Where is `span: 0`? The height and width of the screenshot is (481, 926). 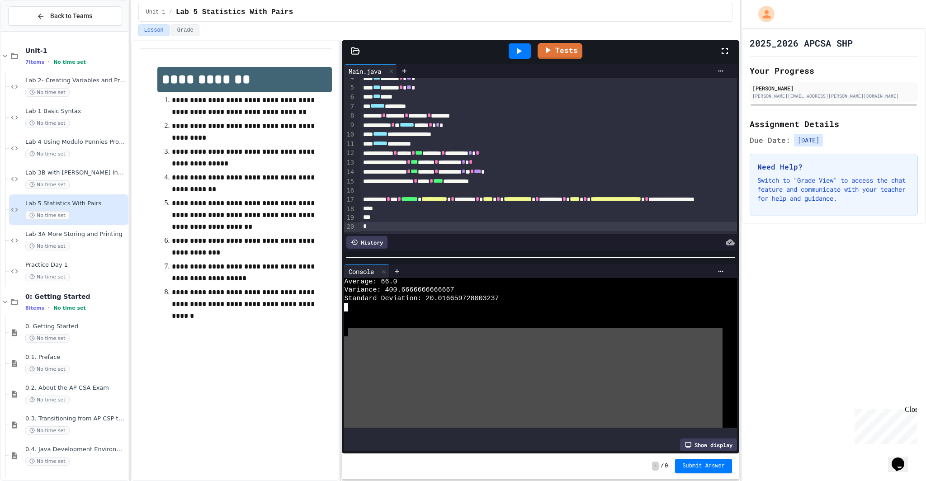
span: 0 is located at coordinates (666, 466).